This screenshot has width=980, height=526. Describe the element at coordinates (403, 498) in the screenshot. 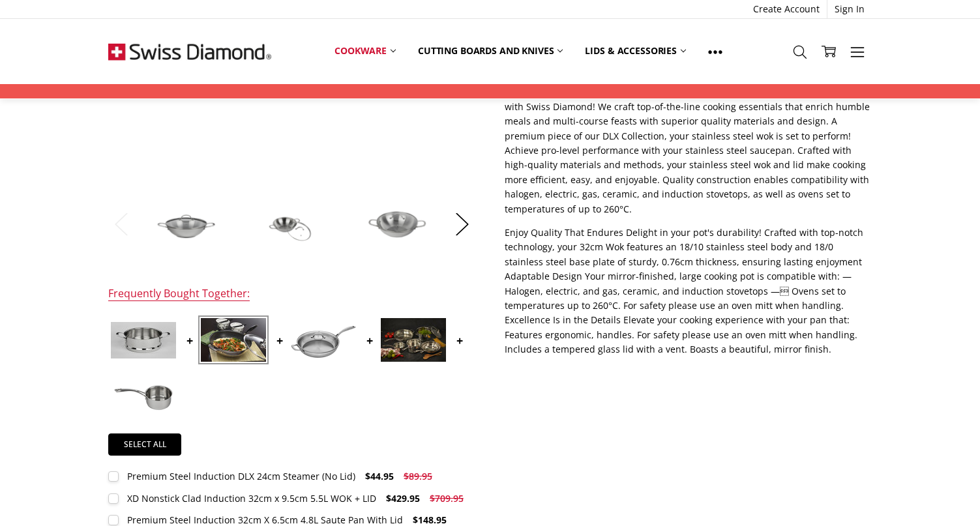

I see `span: $429.95` at that location.